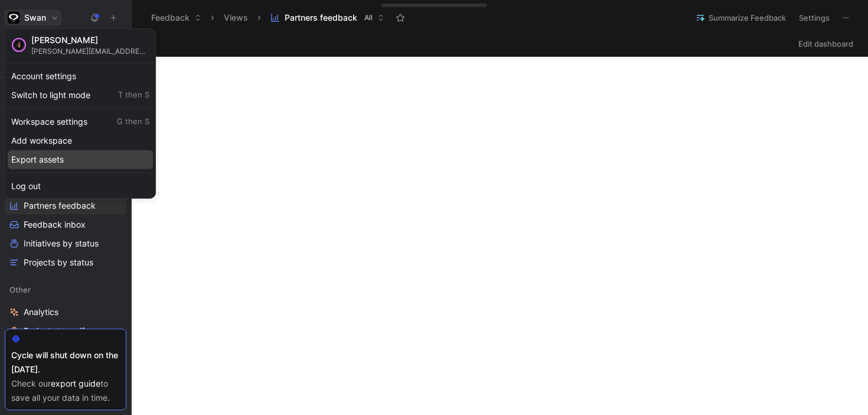  I want to click on div: Switch to light mode, so click(81, 95).